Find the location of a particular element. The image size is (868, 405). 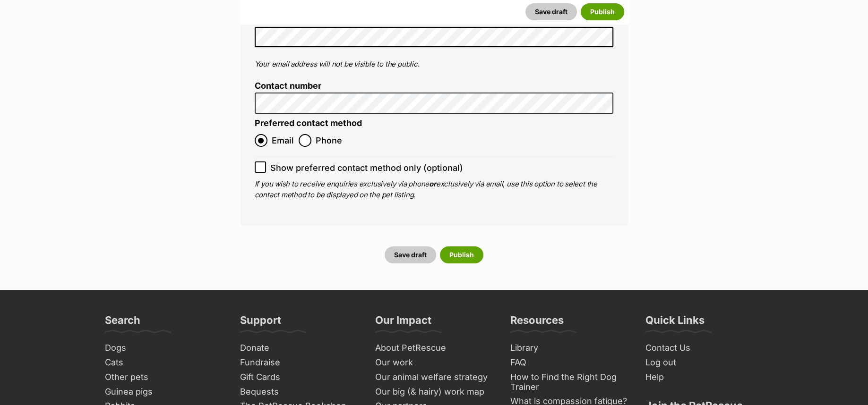

a: Other pets is located at coordinates (164, 377).